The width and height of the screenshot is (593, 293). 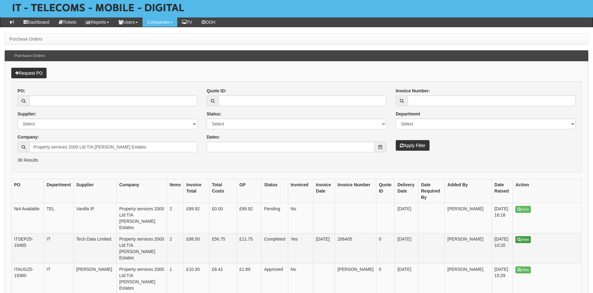 I want to click on label: Invoice Number:, so click(x=413, y=91).